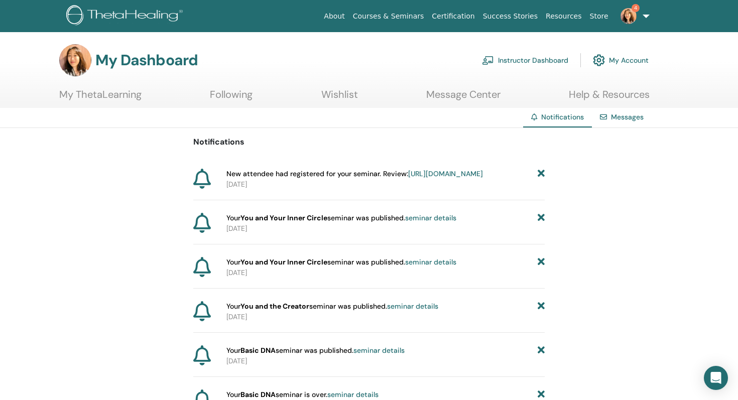 The height and width of the screenshot is (400, 738). I want to click on a: My Account, so click(621, 60).